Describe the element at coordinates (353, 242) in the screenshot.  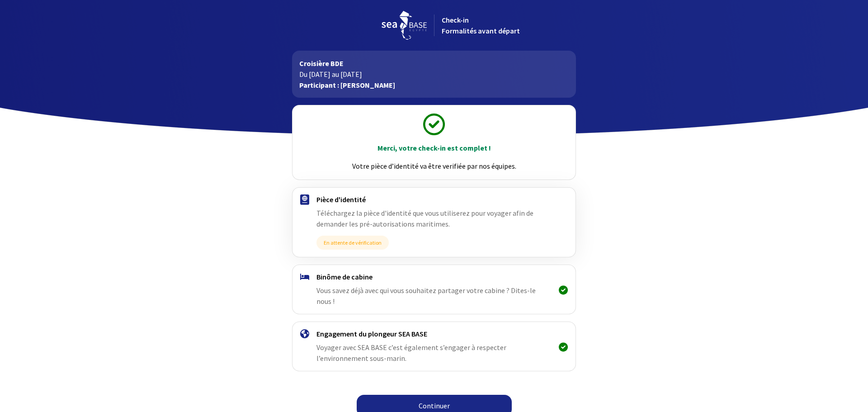
I see `span: En attente de vérification` at that location.